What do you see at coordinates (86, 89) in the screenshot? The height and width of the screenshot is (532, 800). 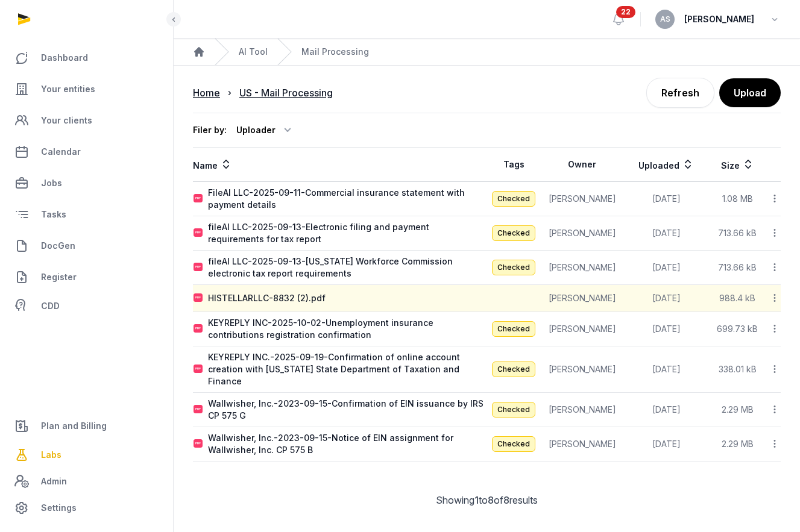 I see `a: Your entities` at bounding box center [86, 89].